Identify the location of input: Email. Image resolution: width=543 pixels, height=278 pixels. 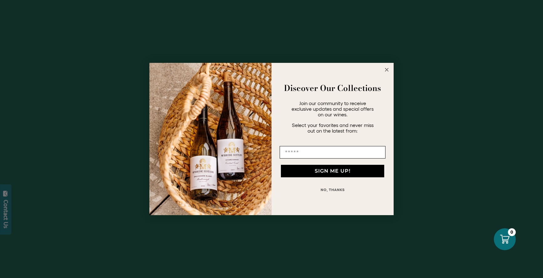
(333, 152).